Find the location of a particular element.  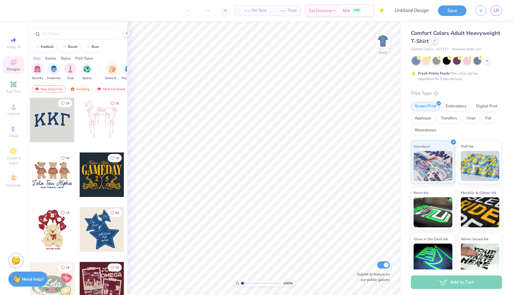

div: Print Types is located at coordinates (84, 58).